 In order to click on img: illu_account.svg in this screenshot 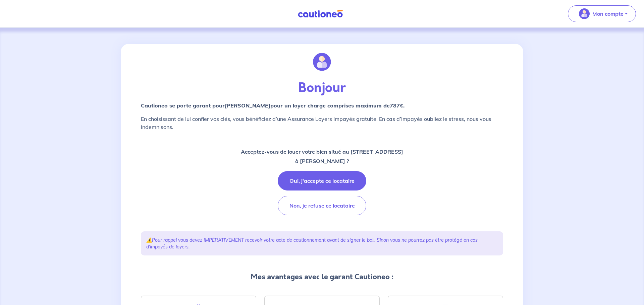, I will do `click(322, 62)`.